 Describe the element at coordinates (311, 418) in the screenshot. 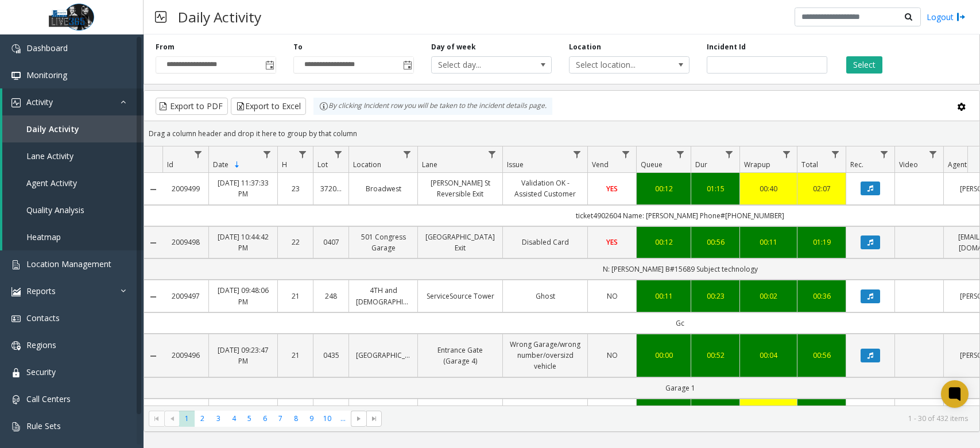

I see `span: Page 9` at that location.